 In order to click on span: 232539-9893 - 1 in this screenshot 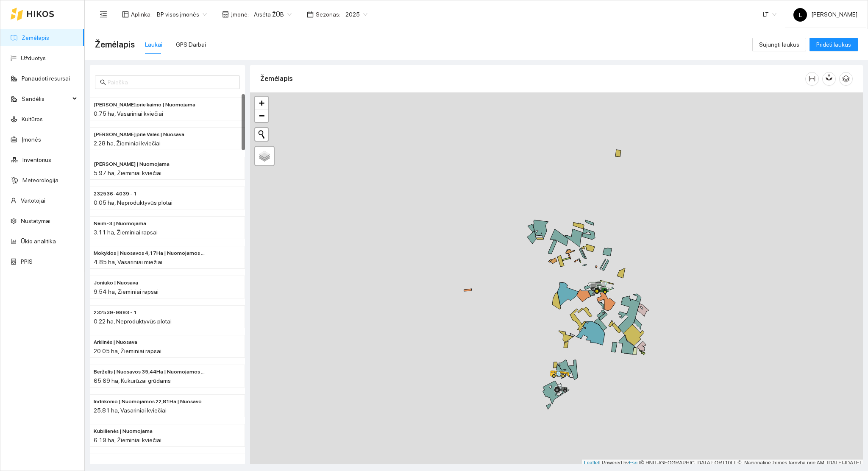, I will do `click(116, 312)`.